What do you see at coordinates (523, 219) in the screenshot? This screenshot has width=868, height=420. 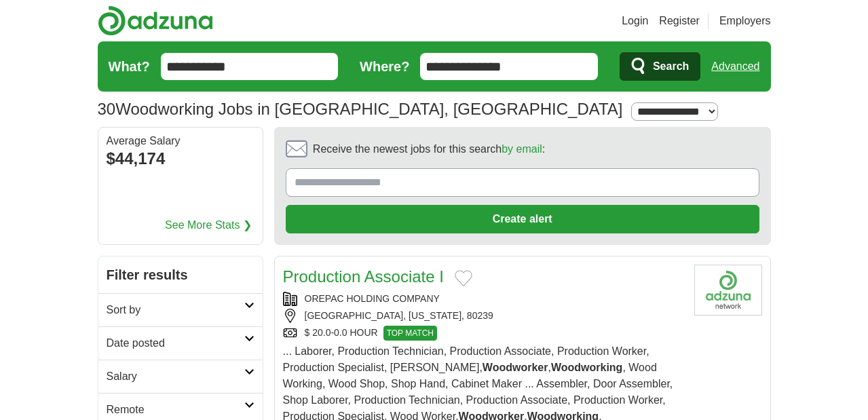 I see `button: Create alert` at bounding box center [523, 219].